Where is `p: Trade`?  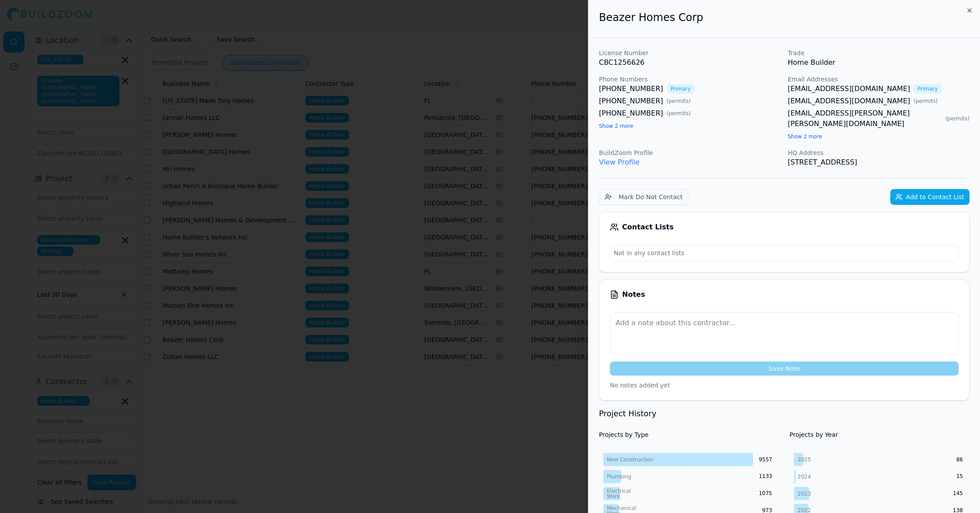
p: Trade is located at coordinates (879, 53).